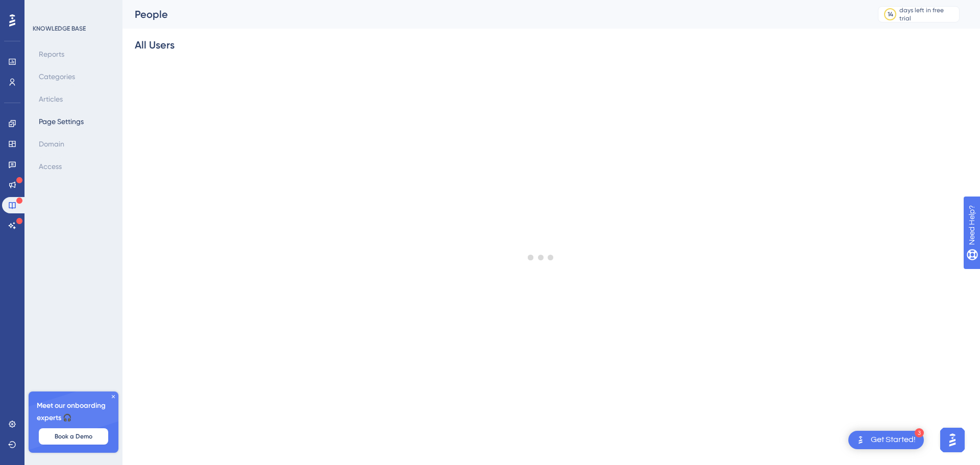 This screenshot has height=465, width=980. What do you see at coordinates (51, 99) in the screenshot?
I see `button: Articles` at bounding box center [51, 99].